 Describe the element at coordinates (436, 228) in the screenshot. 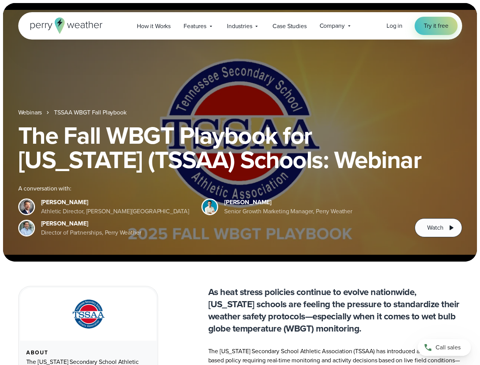

I see `span: Watch` at that location.